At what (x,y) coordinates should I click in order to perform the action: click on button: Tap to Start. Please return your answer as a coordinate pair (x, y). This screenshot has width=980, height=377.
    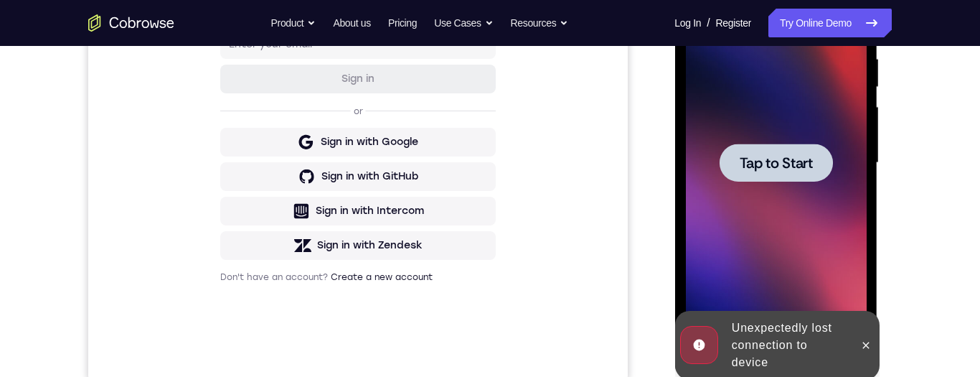
    Looking at the image, I should click on (101, 211).